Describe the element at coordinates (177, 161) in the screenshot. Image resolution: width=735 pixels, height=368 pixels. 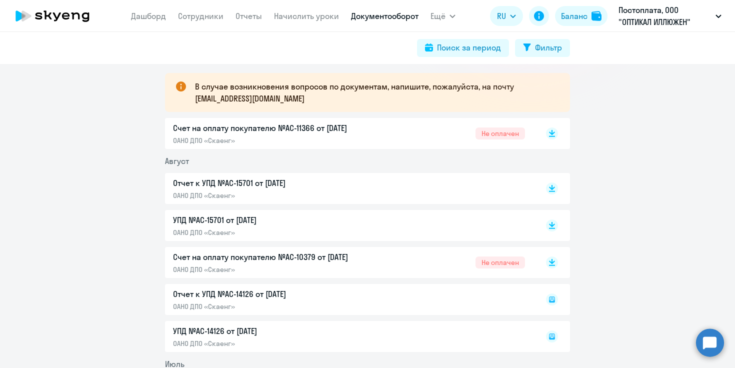
I see `span: Август` at that location.